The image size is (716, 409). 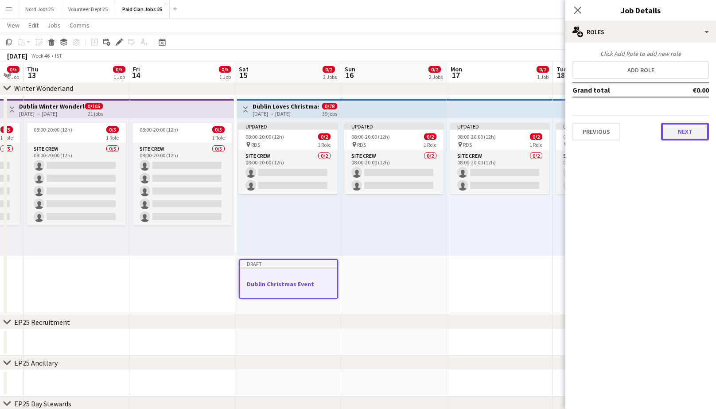 What do you see at coordinates (95, 113) in the screenshot?
I see `div: 21 jobs` at bounding box center [95, 113].